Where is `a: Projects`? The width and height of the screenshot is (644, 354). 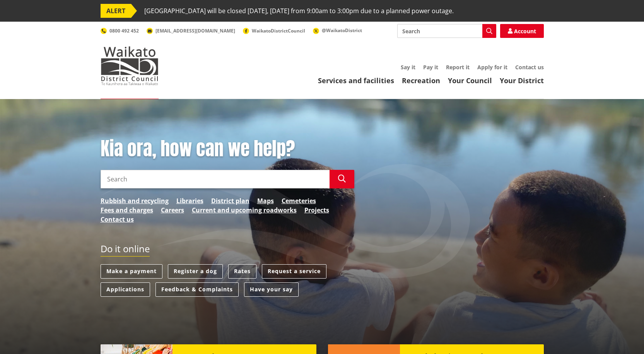 a: Projects is located at coordinates (317, 210).